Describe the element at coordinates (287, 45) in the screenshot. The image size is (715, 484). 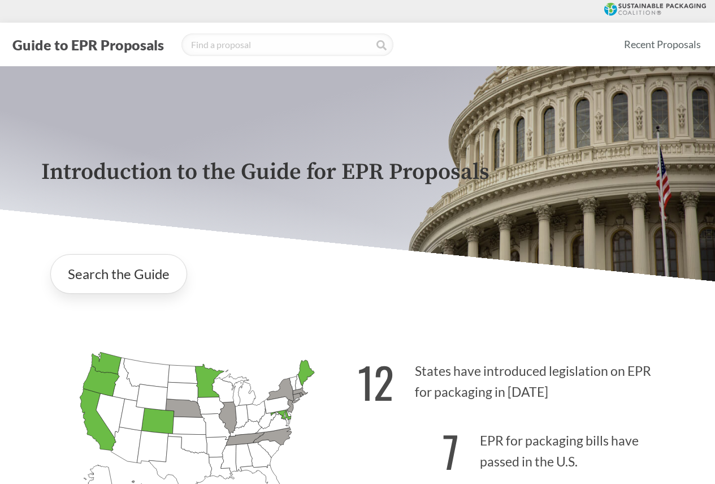
I see `input: Find a proposal` at that location.